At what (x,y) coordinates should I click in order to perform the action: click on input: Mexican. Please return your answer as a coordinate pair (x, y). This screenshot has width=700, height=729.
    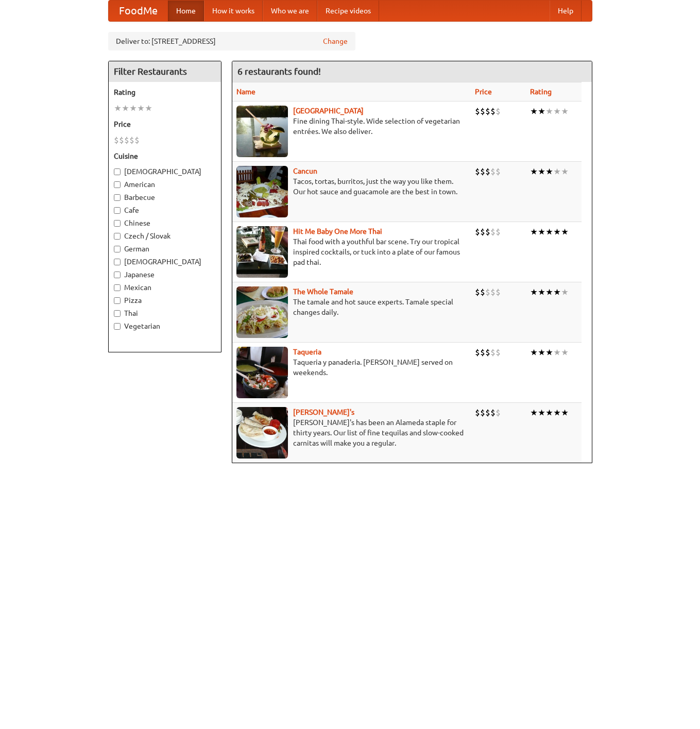
    Looking at the image, I should click on (117, 287).